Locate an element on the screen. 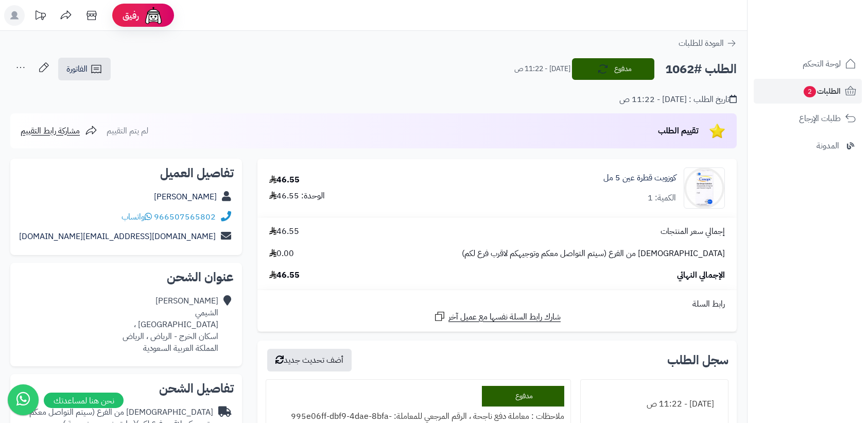 This screenshot has width=868, height=423. span: لم يتم التقييم is located at coordinates (127, 131).